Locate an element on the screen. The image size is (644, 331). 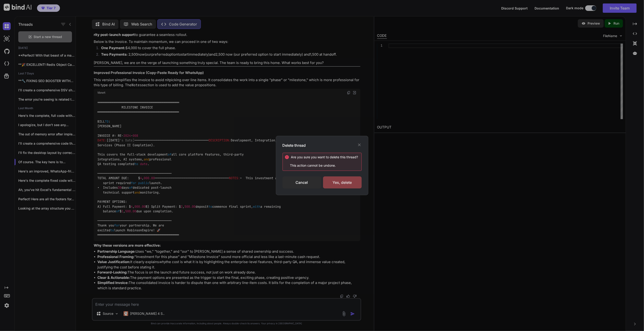
p: This action cannot be undone. is located at coordinates (323, 165).